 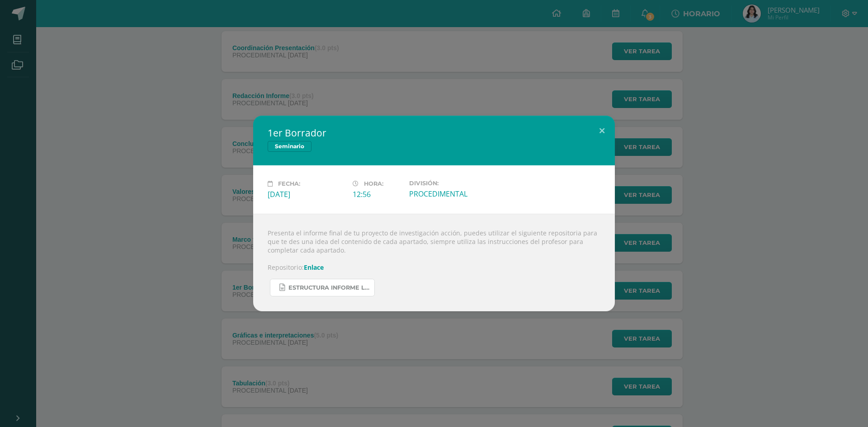 I want to click on button: Close (Esc), so click(x=601, y=131).